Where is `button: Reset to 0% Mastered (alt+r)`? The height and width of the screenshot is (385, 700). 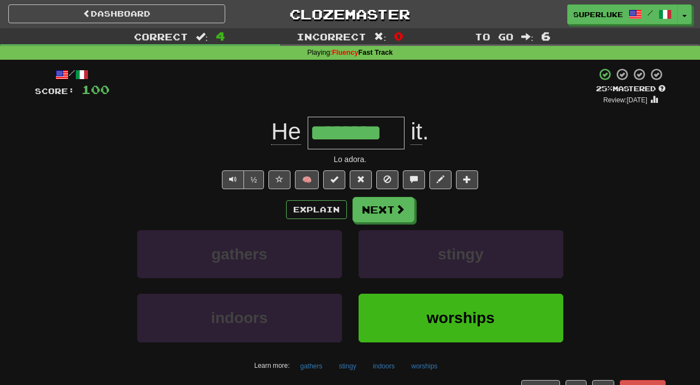 button: Reset to 0% Mastered (alt+r) is located at coordinates (361, 180).